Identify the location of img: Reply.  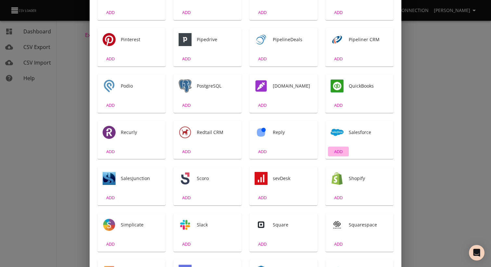
(261, 133).